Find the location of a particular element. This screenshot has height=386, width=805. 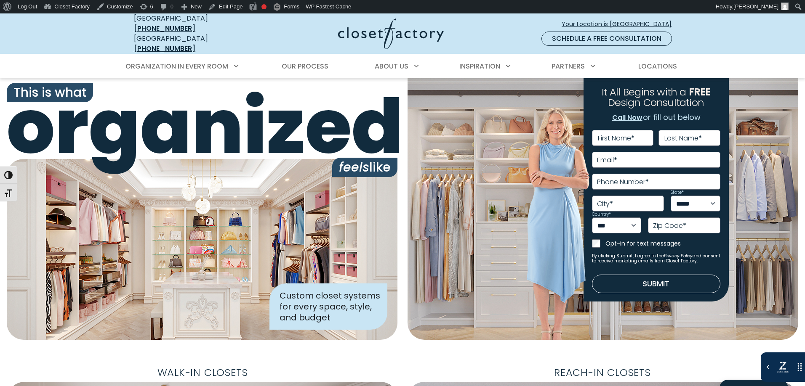

small: By clicking Submit, I agree to the and consent to receive marketing emails from Closet Factory. is located at coordinates (656, 259).